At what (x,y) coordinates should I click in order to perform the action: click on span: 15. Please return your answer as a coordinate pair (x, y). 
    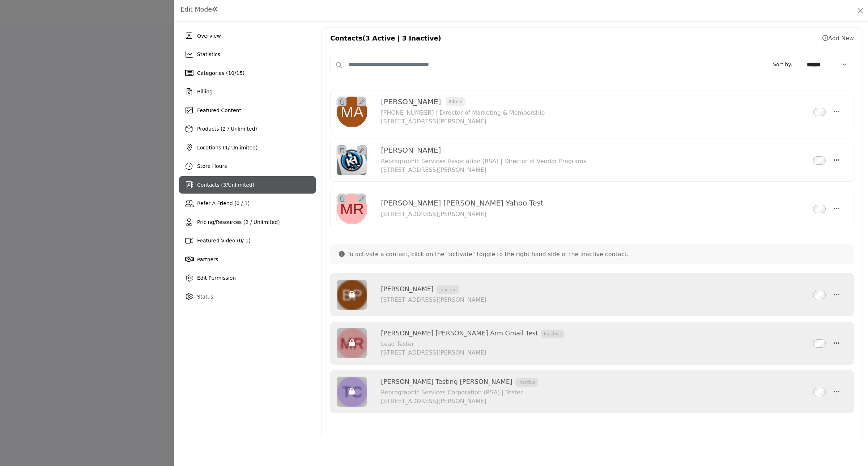
    Looking at the image, I should click on (239, 73).